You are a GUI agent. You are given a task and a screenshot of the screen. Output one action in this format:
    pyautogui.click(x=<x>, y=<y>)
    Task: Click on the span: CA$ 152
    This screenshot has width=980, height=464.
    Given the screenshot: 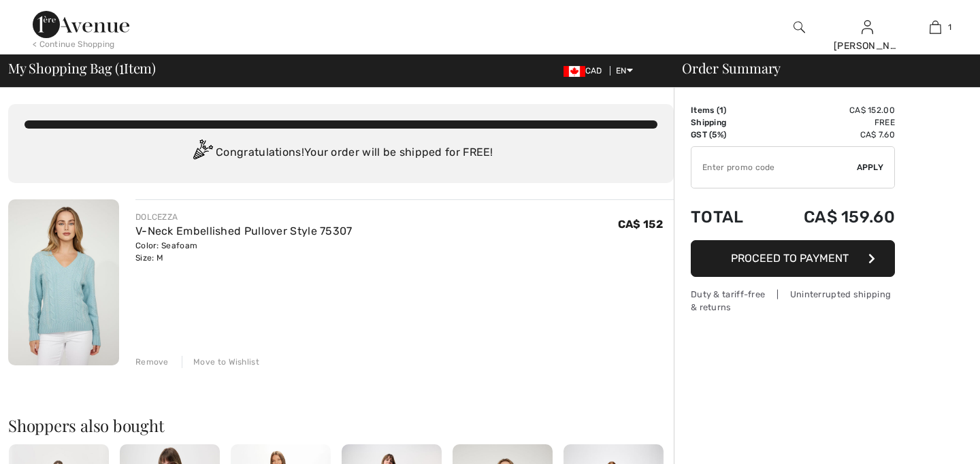 What is the action you would take?
    pyautogui.click(x=641, y=224)
    